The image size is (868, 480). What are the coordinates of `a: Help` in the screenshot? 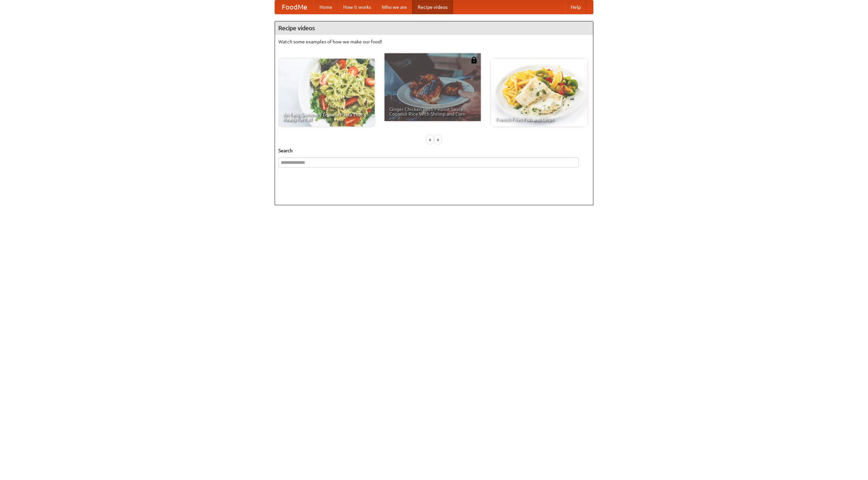 It's located at (576, 7).